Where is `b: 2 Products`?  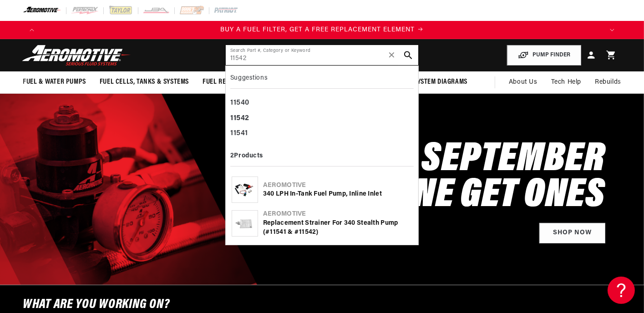
b: 2 Products is located at coordinates (247, 155).